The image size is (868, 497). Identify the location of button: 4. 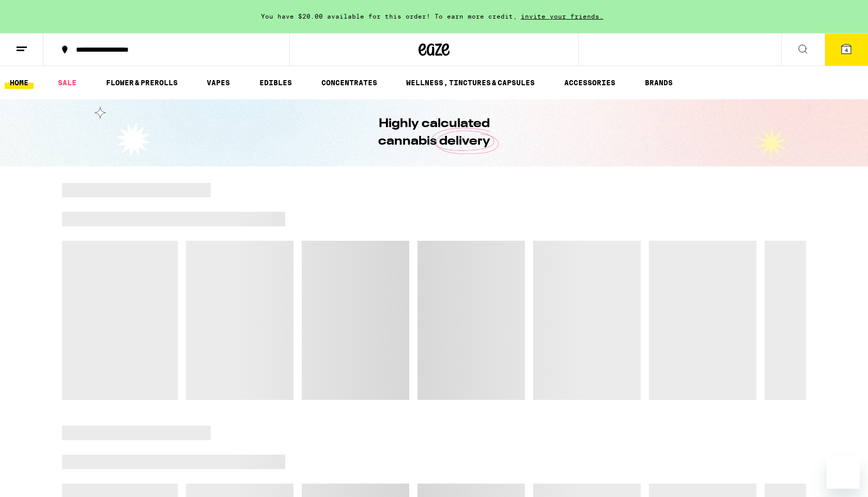
(846, 50).